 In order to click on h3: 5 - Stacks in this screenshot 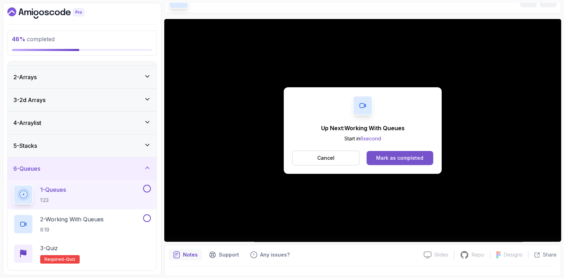, I will do `click(25, 146)`.